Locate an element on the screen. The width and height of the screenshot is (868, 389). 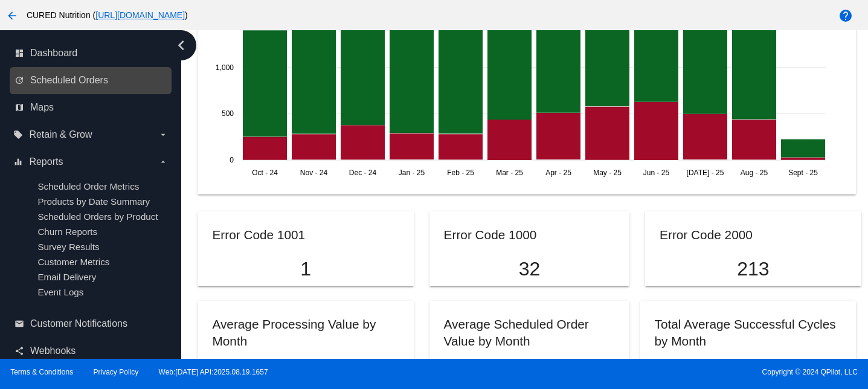
span: Scheduled Orders by Product is located at coordinates (97, 217).